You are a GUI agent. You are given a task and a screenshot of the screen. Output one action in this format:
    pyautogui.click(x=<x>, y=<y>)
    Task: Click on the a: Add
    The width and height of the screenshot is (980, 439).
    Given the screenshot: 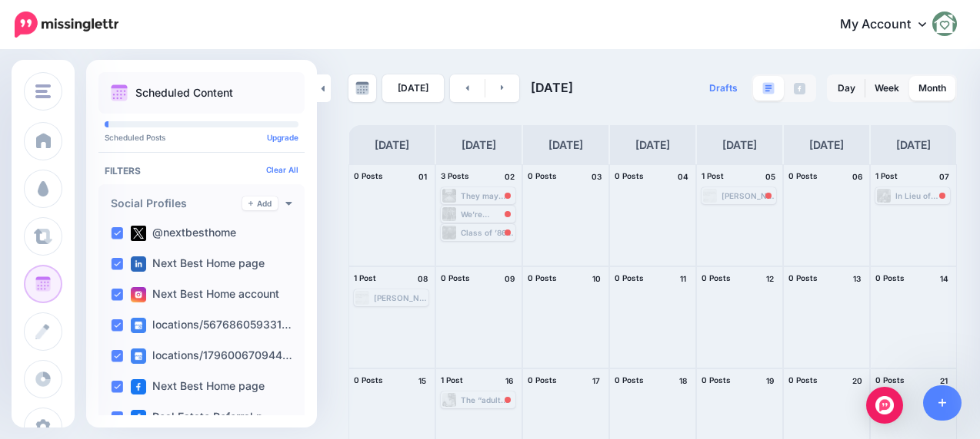 What is the action you would take?
    pyautogui.click(x=260, y=204)
    